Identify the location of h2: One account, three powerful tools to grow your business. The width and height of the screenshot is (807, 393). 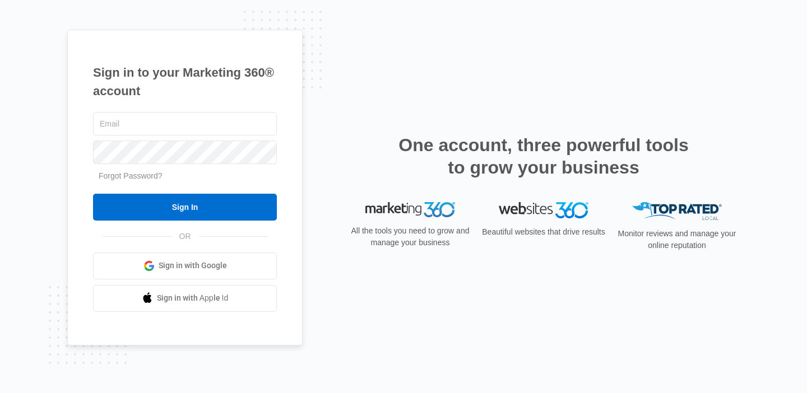
(543, 156).